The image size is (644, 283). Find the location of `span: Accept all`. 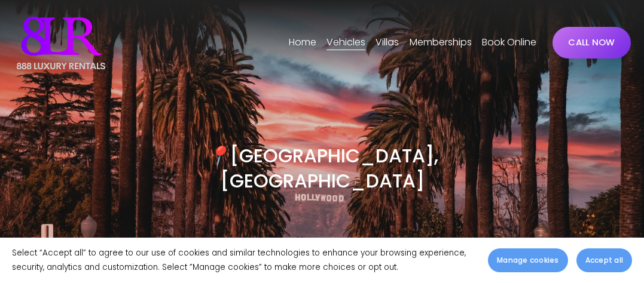

span: Accept all is located at coordinates (604, 261).